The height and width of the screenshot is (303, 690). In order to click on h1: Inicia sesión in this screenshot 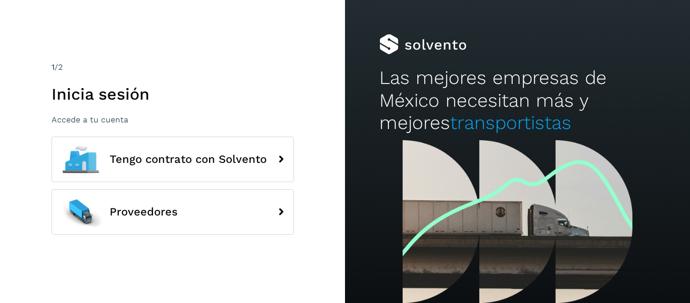, I will do `click(173, 94)`.